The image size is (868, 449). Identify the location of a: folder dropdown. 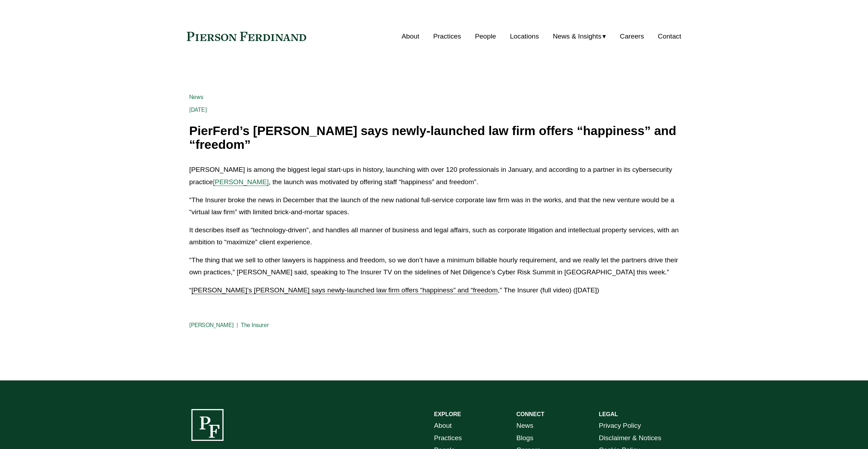
(579, 36).